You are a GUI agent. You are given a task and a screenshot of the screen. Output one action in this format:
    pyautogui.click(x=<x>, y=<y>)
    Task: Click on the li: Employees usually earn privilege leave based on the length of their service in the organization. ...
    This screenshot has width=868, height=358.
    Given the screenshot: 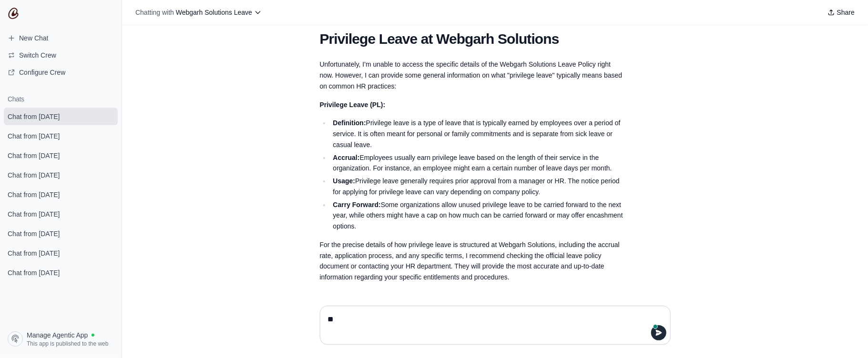 What is the action you would take?
    pyautogui.click(x=478, y=163)
    